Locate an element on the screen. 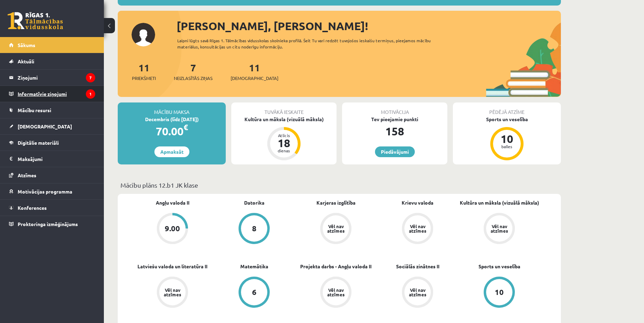  span: Priekšmeti is located at coordinates (144, 78).